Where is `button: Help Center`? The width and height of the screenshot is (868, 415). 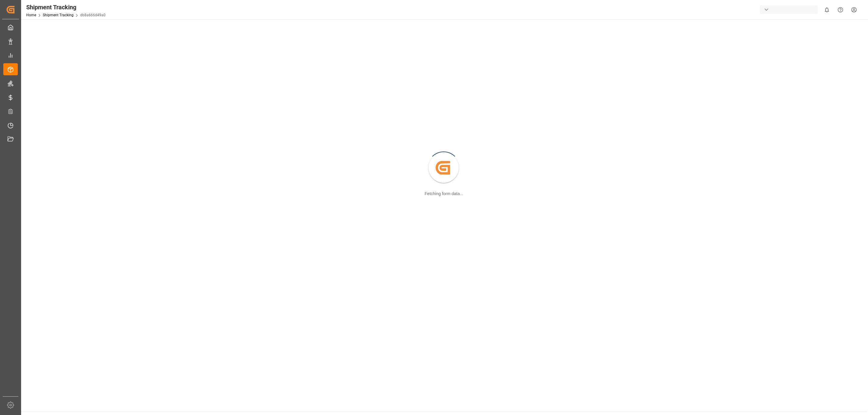 button: Help Center is located at coordinates (841, 10).